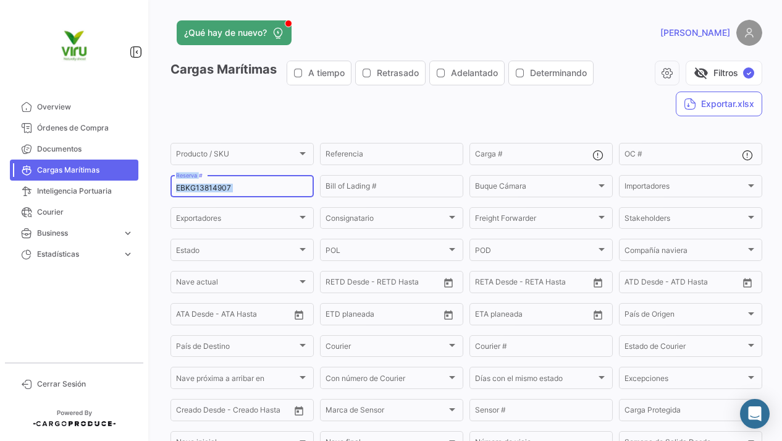  Describe the element at coordinates (74, 212) in the screenshot. I see `a: Courier` at that location.